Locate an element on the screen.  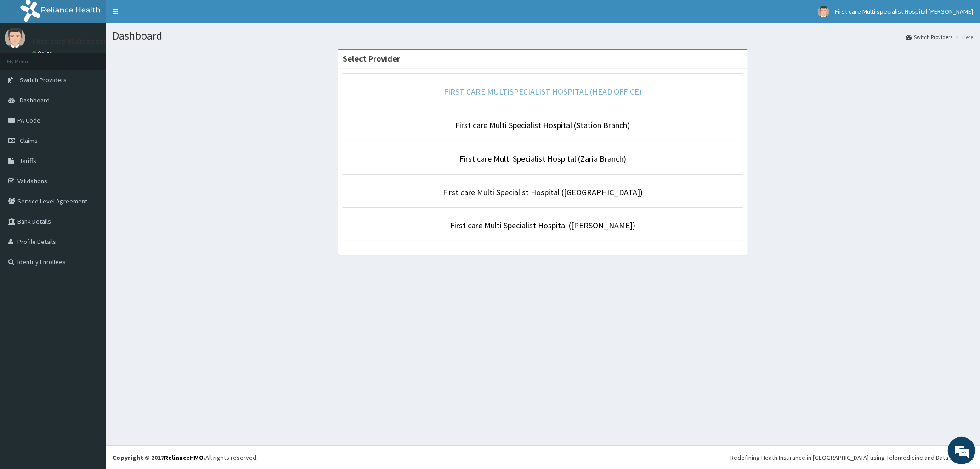
span: Switch Providers is located at coordinates (43, 80).